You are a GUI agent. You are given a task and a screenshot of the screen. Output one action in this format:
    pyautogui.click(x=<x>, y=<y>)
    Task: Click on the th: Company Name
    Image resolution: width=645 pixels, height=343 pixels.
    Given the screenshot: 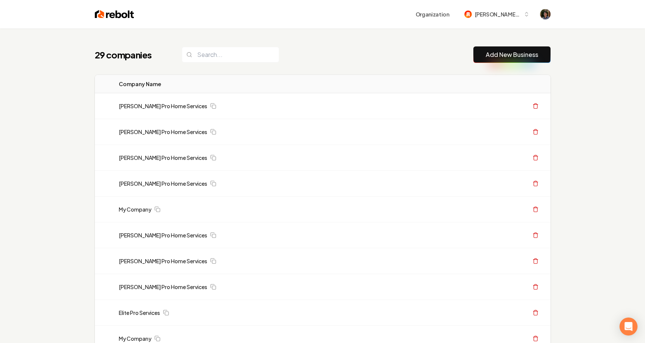 What is the action you would take?
    pyautogui.click(x=225, y=84)
    